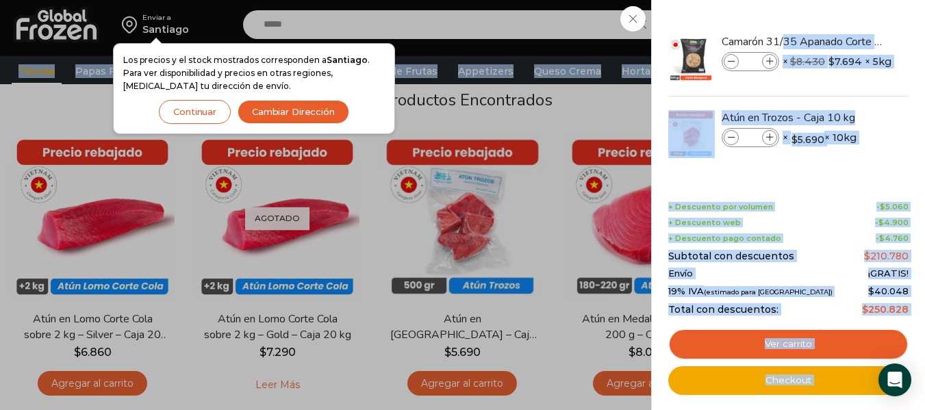  What do you see at coordinates (724, 238) in the screenshot?
I see `span: + Descuento pago contado` at bounding box center [724, 238].